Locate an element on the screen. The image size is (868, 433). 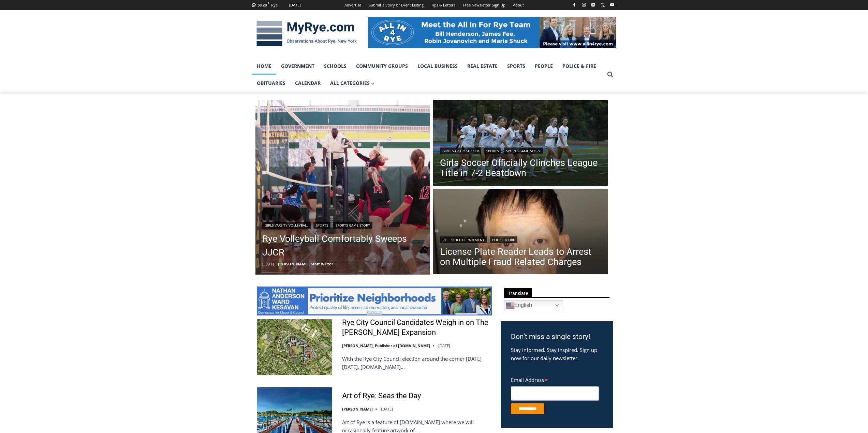
a: Calendar is located at coordinates (308, 83).